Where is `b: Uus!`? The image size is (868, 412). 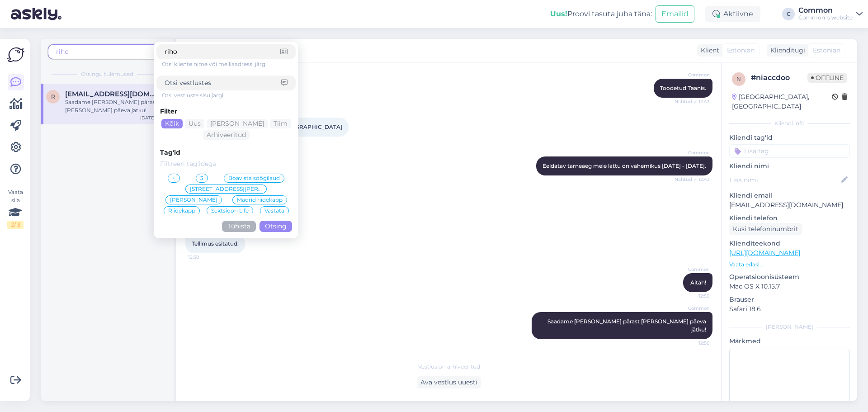 b: Uus! is located at coordinates (559, 14).